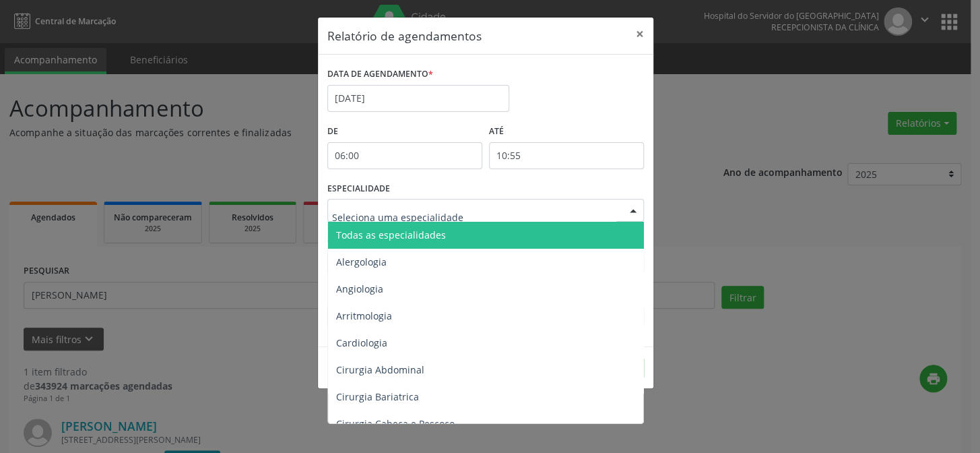 The width and height of the screenshot is (980, 453). I want to click on span: Cirurgia Bariatrica, so click(377, 396).